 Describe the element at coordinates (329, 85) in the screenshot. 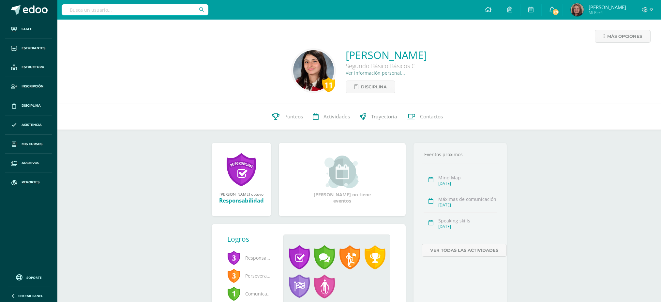

I see `div: 11` at that location.